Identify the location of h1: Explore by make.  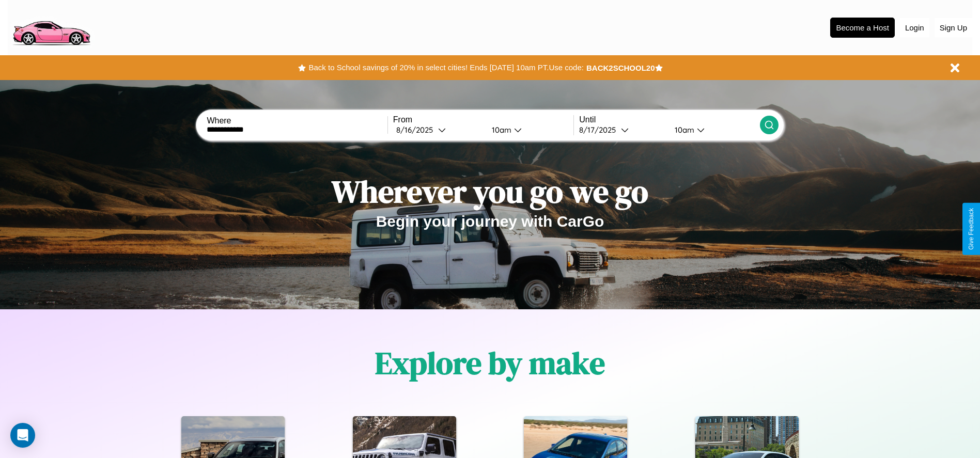
(490, 363).